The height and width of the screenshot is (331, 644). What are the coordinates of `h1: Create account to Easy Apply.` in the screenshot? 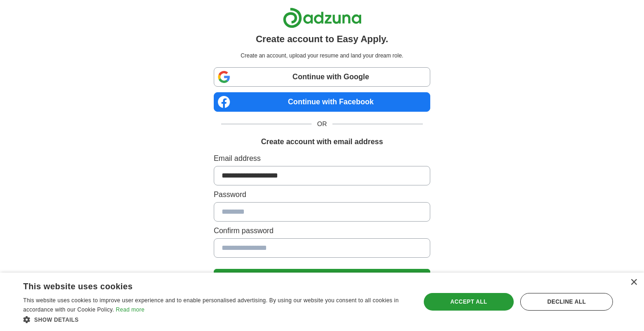 It's located at (322, 39).